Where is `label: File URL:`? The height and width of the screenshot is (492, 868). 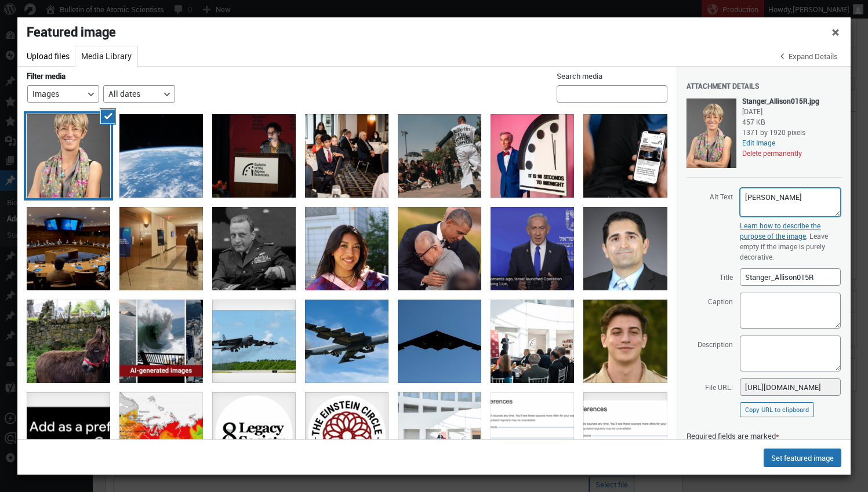
label: File URL: is located at coordinates (709, 387).